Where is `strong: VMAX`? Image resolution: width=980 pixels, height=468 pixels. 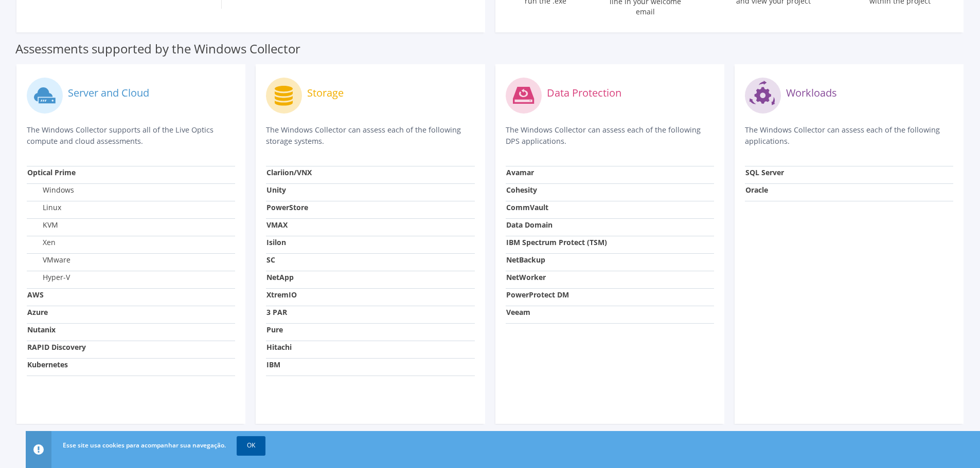
strong: VMAX is located at coordinates (277, 224).